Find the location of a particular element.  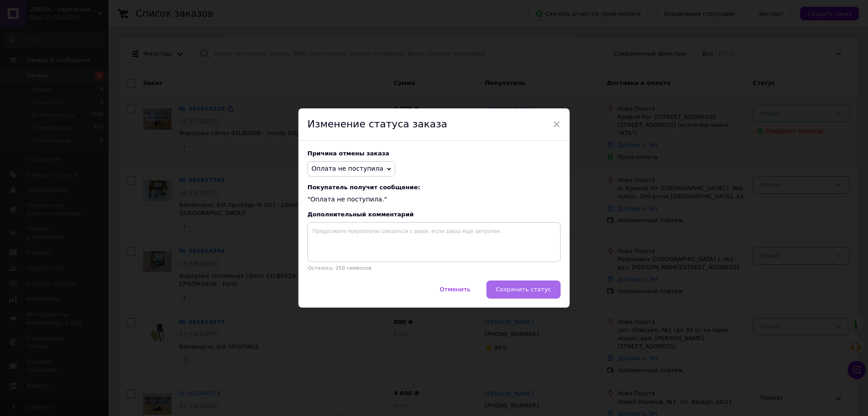

span: Сохранить статус is located at coordinates (524, 289).